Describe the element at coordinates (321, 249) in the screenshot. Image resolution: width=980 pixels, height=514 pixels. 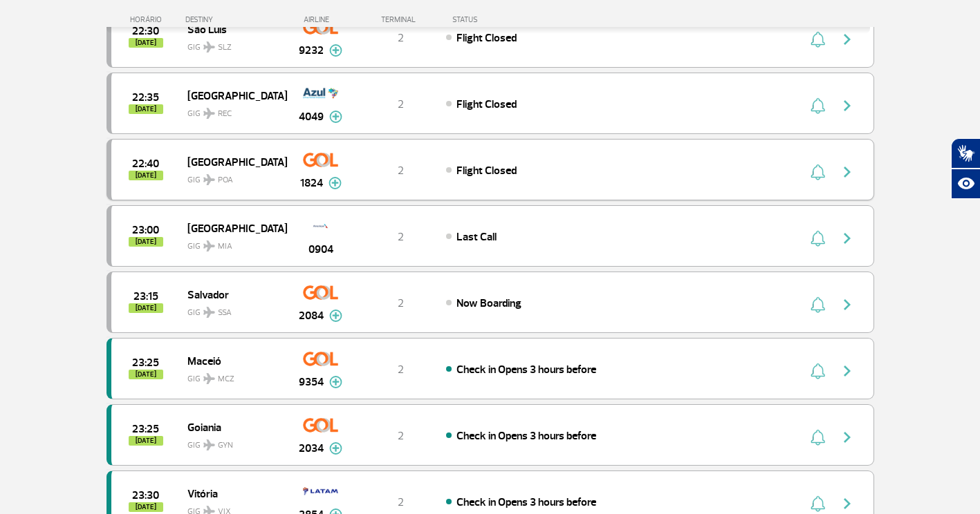
I see `span: 0904` at that location.